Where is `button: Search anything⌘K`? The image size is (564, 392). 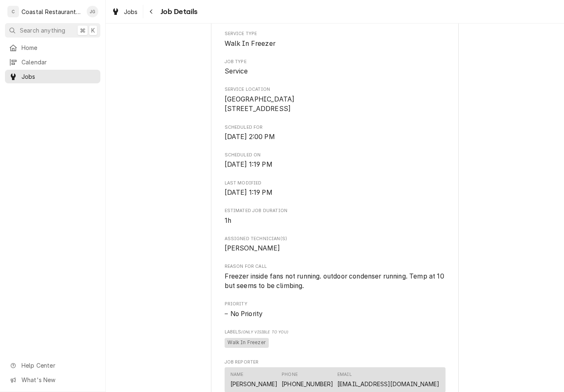
button: Search anything⌘K is located at coordinates (52, 30).